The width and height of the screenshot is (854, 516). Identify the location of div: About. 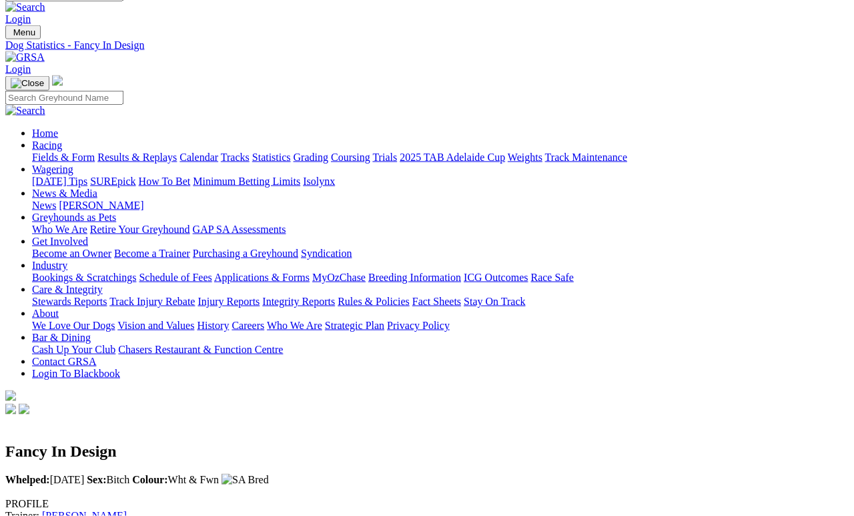
(440, 326).